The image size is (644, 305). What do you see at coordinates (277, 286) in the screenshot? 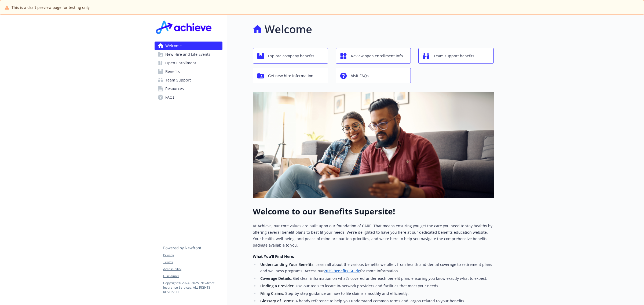
I see `strong: Finding a Provider` at bounding box center [277, 286].